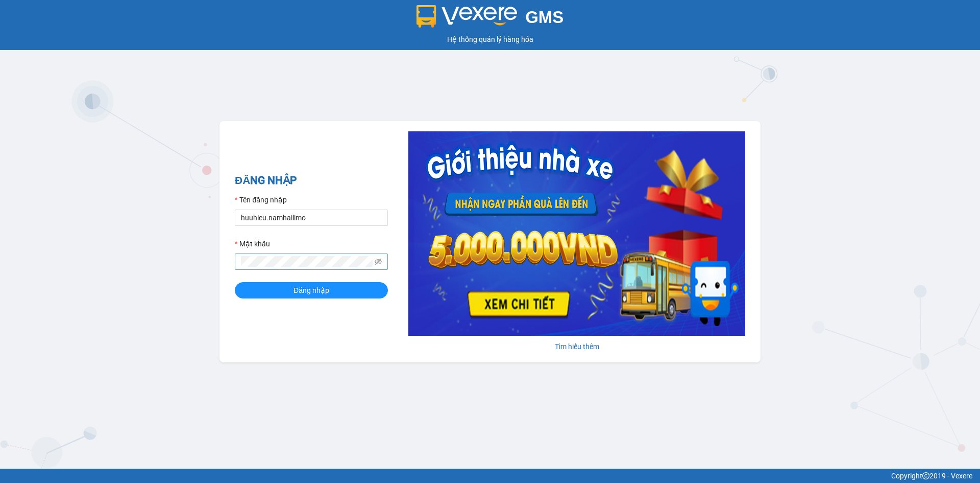  Describe the element at coordinates (311, 181) in the screenshot. I see `h2: ĐĂNG NHẬP` at that location.